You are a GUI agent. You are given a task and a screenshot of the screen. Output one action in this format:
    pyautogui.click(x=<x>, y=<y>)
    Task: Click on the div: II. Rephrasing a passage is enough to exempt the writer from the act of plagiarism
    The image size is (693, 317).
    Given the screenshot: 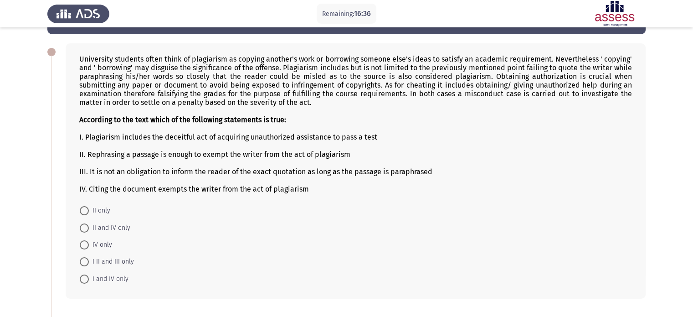 What is the action you would take?
    pyautogui.click(x=355, y=154)
    